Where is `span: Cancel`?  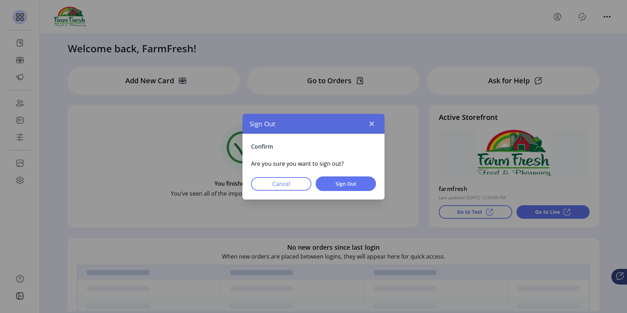
span: Cancel is located at coordinates (281, 183).